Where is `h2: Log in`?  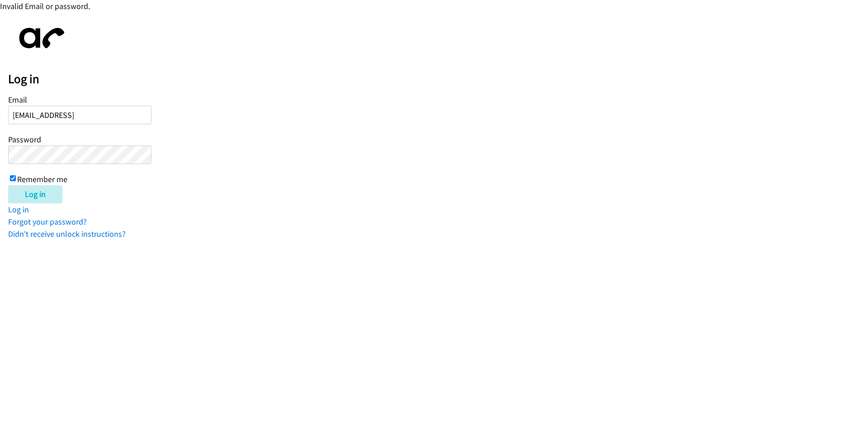
h2: Log in is located at coordinates (438, 79).